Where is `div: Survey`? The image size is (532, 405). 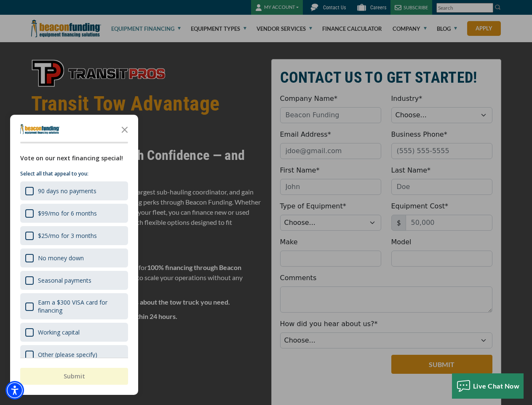
div: Survey is located at coordinates (74, 254).